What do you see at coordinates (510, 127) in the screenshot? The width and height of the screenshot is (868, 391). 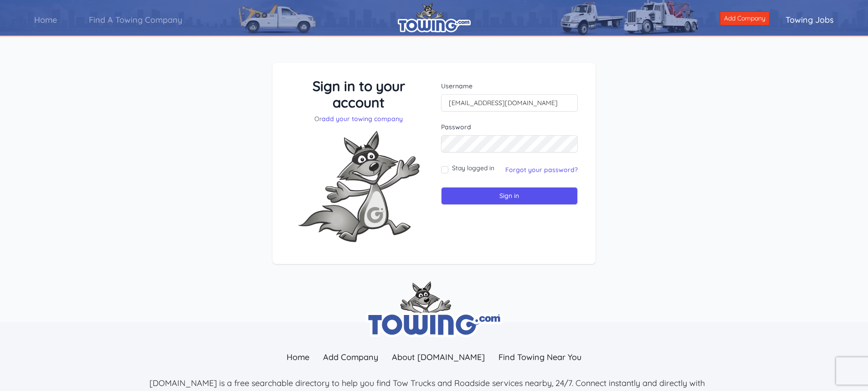 I see `label: Password` at bounding box center [510, 127].